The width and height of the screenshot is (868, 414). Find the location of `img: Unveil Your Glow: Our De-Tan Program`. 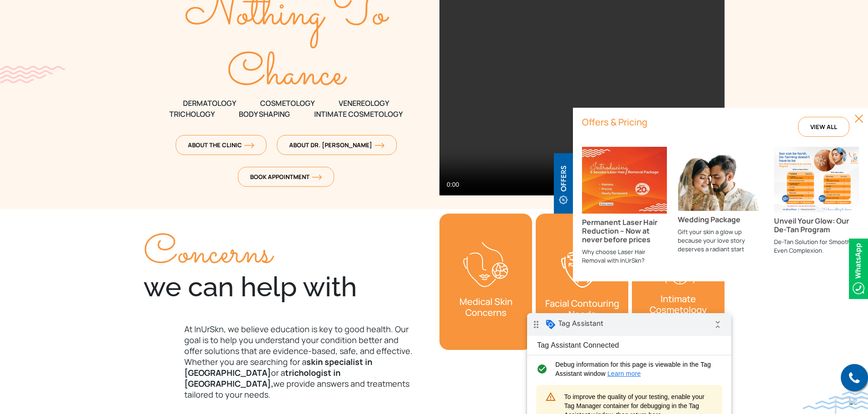

img: Unveil Your Glow: Our De-Tan Program is located at coordinates (816, 179).